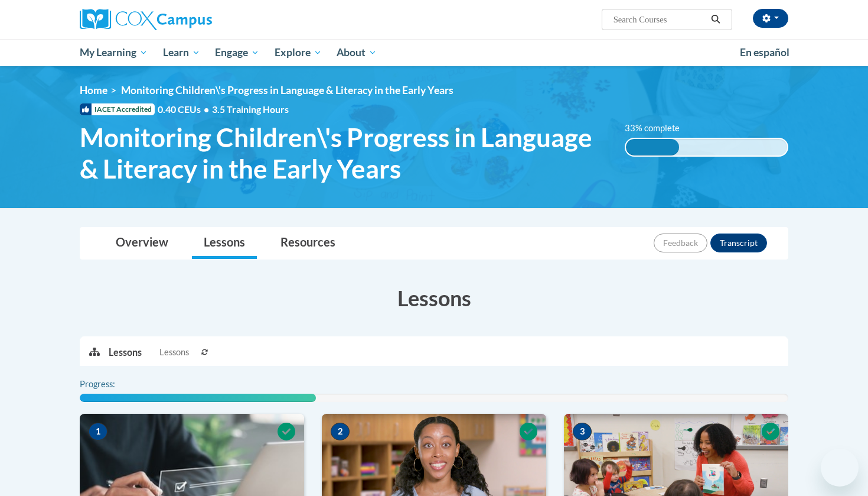  Describe the element at coordinates (434, 52) in the screenshot. I see `div: Main menu` at that location.